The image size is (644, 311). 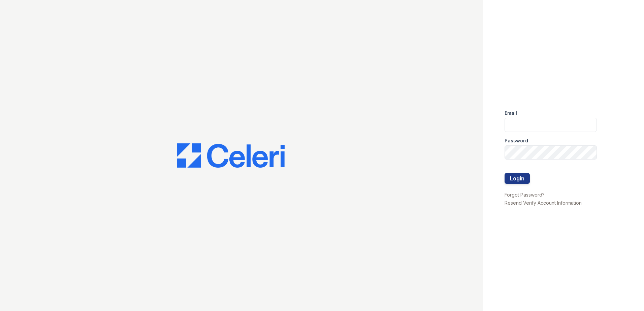 I want to click on img: CE_Logo_Blue-a8612792a0a2168367f1c8372b55b34899dd931a85d93a1a3d3e32e68fde9ad4.png, so click(x=231, y=155).